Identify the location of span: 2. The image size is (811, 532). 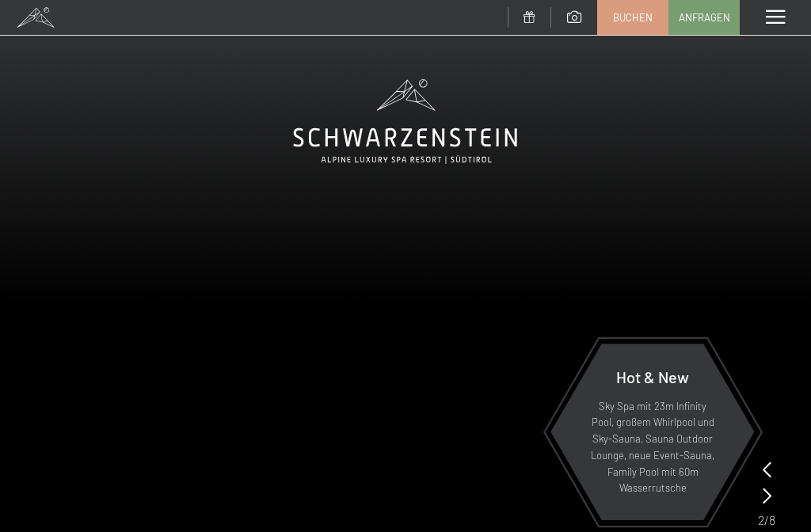
(761, 520).